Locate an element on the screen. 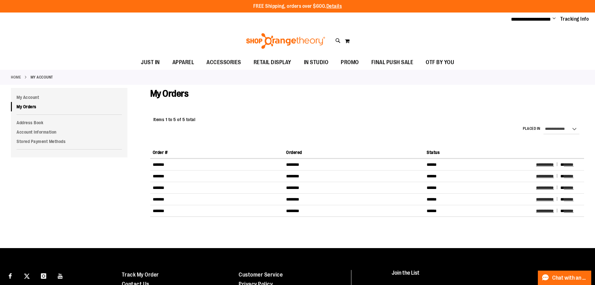 The height and width of the screenshot is (285, 595). p: FREE Shipping, orders over $600. is located at coordinates (298, 6).